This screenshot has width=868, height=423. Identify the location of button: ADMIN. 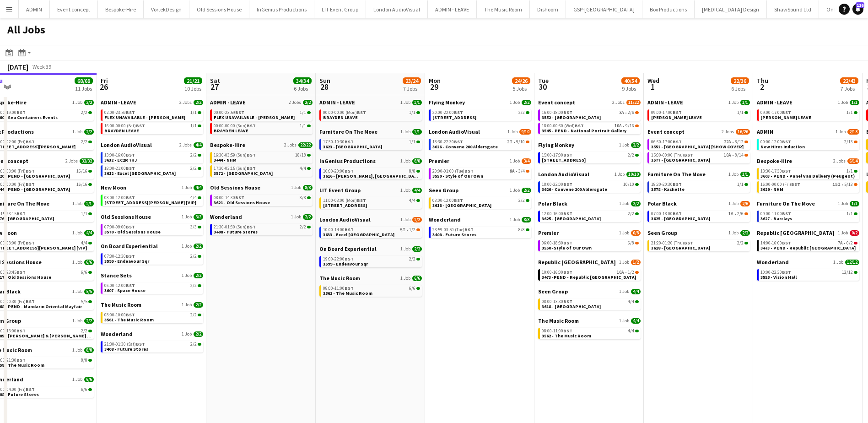
(34, 9).